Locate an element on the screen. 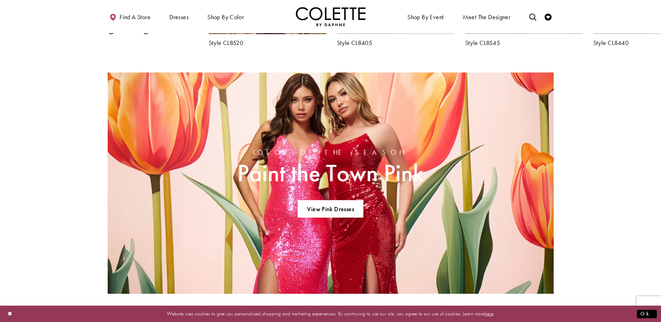 The height and width of the screenshot is (322, 661). a: Visit Home Page is located at coordinates (331, 16).